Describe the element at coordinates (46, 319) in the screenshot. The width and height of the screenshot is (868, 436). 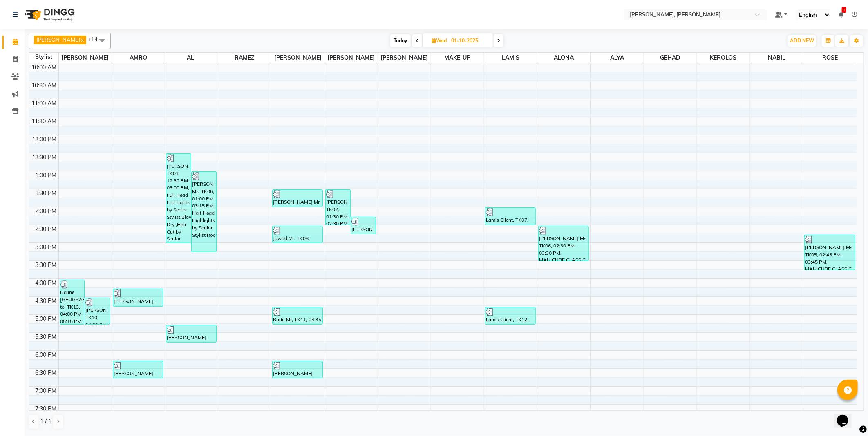
I see `div: 5:00 PM` at that location.